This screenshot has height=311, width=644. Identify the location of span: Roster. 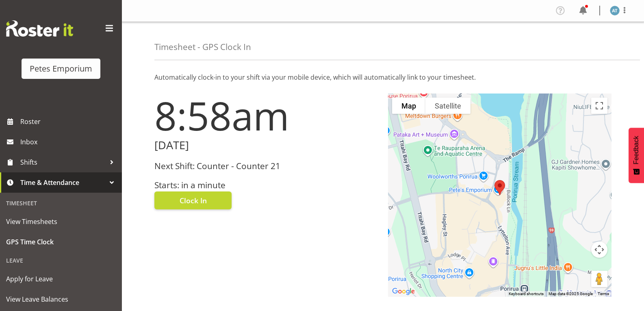
(69, 121).